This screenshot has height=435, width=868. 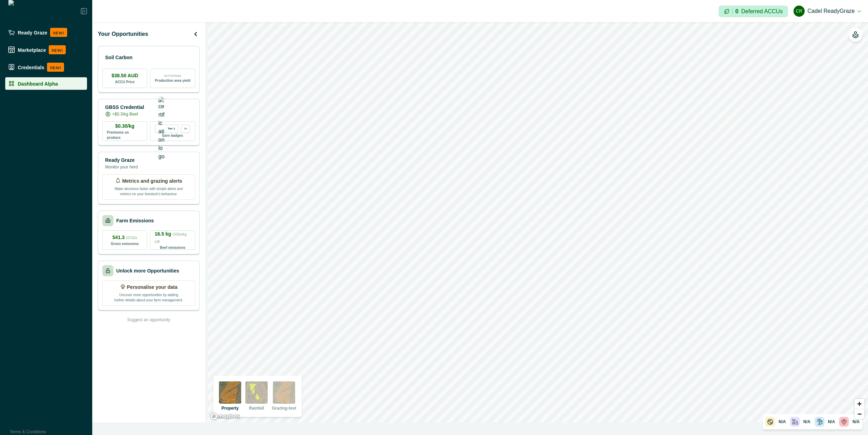 I want to click on p: Personalise your data, so click(x=153, y=287).